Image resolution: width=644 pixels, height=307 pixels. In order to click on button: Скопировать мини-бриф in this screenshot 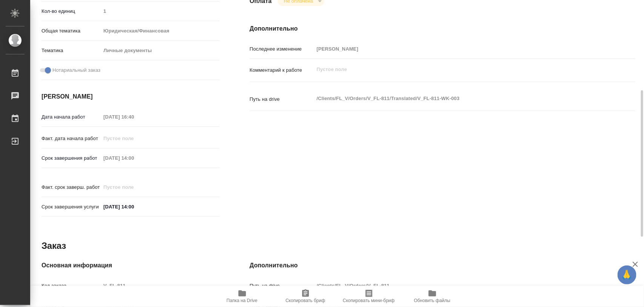, I will do `click(369, 297)`.